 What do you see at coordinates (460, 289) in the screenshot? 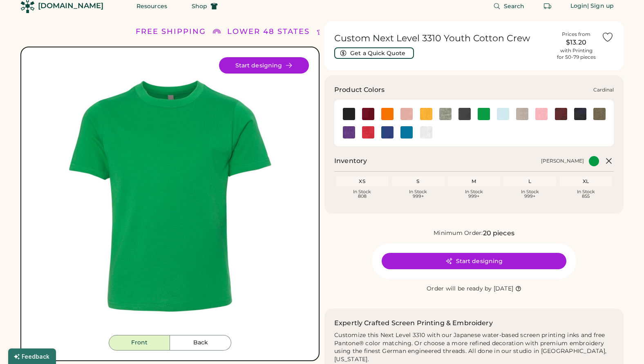
I see `div: Order will be ready by` at bounding box center [460, 289].